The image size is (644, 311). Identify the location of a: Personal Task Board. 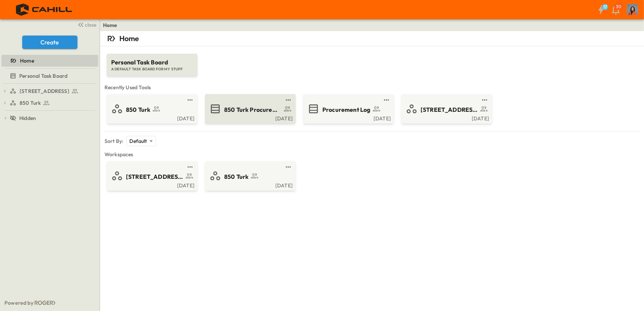
(49, 76).